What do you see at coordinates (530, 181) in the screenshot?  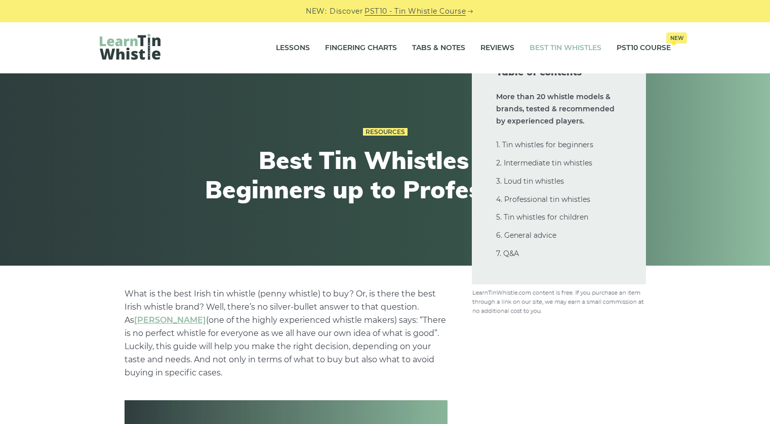 I see `a: 3. Loud tin whistles` at bounding box center [530, 181].